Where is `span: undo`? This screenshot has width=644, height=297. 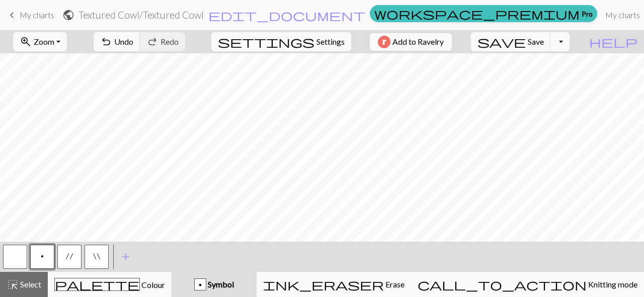
span: undo is located at coordinates (106, 42).